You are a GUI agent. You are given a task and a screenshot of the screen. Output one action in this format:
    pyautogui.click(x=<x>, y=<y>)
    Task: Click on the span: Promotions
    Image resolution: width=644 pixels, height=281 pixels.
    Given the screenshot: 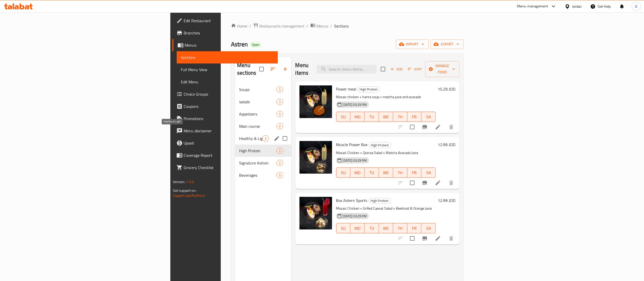 What is the action you would take?
    pyautogui.click(x=228, y=118)
    